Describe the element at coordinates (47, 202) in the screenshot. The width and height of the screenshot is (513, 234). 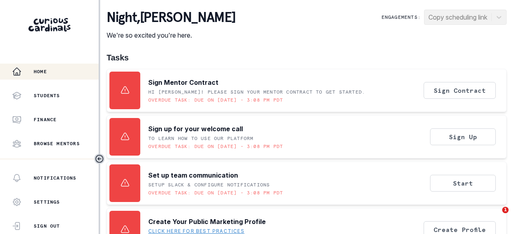
I see `p: Settings` at that location.